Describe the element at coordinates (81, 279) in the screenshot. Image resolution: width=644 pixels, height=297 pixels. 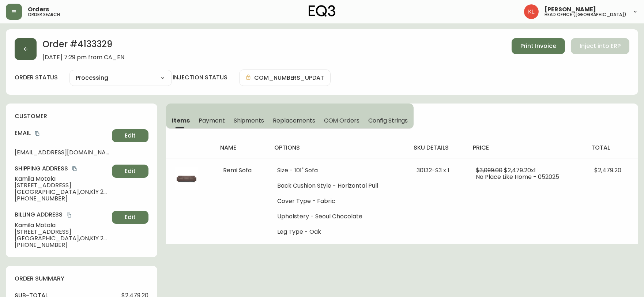
I see `h4: order summary` at that location.